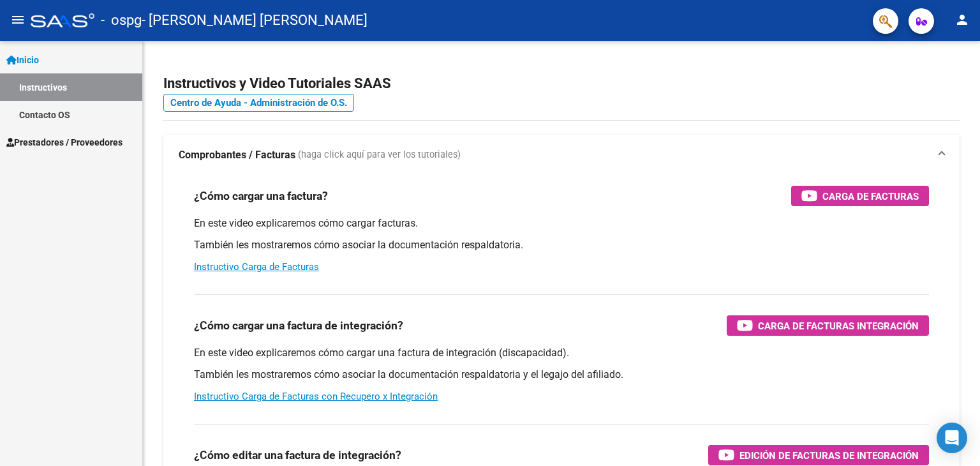 Image resolution: width=980 pixels, height=466 pixels. Describe the element at coordinates (237, 155) in the screenshot. I see `strong: Comprobantes / Facturas` at that location.